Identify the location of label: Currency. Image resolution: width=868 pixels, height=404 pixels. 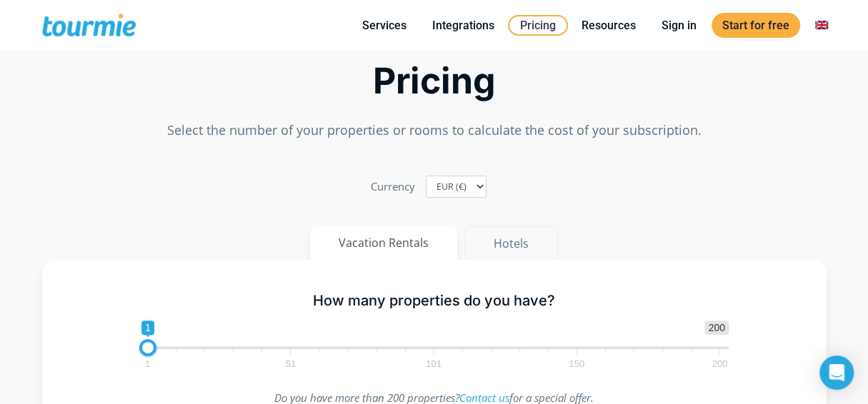
(393, 187).